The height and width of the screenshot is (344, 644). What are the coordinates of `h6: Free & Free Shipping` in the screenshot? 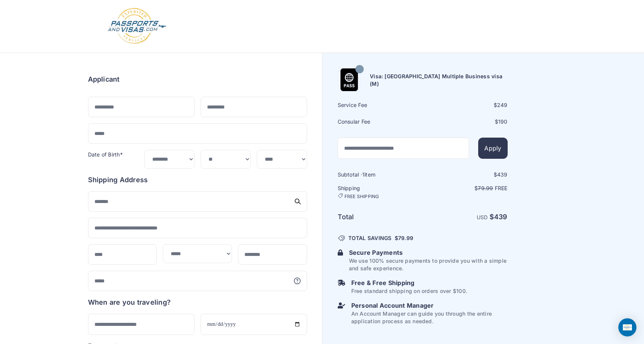 It's located at (409, 283).